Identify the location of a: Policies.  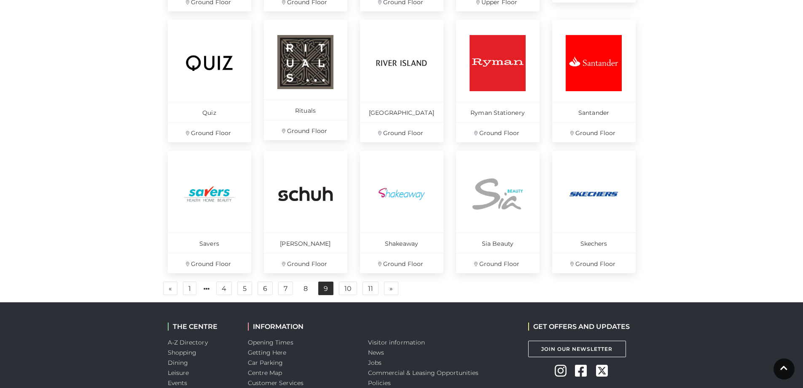
(380, 382).